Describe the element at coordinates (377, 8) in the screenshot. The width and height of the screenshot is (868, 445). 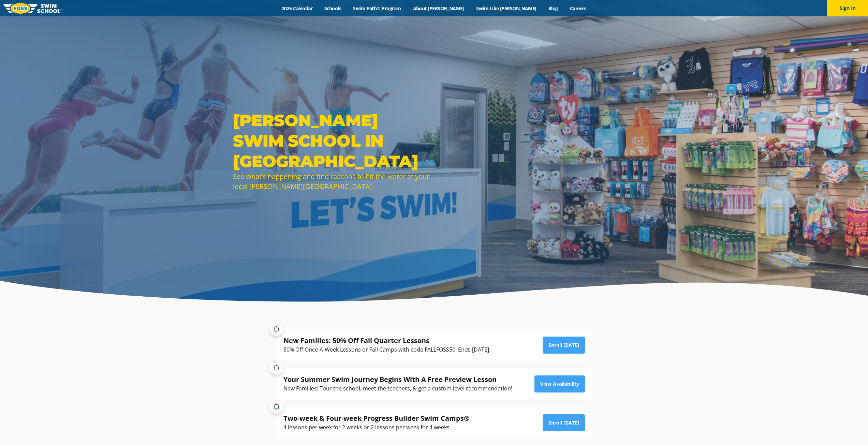
I see `a: Swim Path® Program` at that location.